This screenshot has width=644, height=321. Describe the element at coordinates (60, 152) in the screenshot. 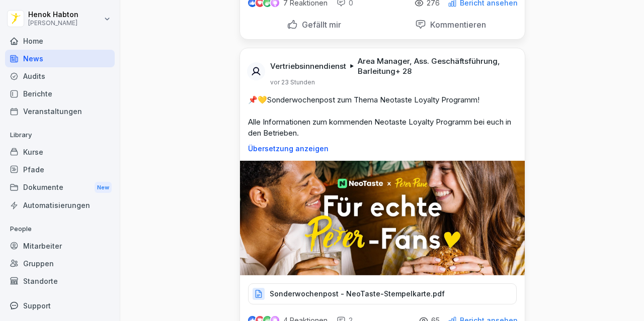

I see `a: Kurse` at that location.